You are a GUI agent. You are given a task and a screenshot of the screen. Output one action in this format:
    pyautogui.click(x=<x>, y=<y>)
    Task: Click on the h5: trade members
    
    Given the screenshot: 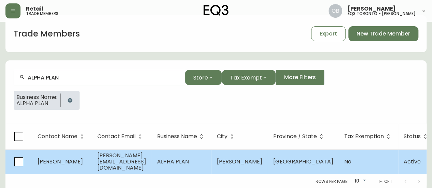 What is the action you would take?
    pyautogui.click(x=42, y=14)
    